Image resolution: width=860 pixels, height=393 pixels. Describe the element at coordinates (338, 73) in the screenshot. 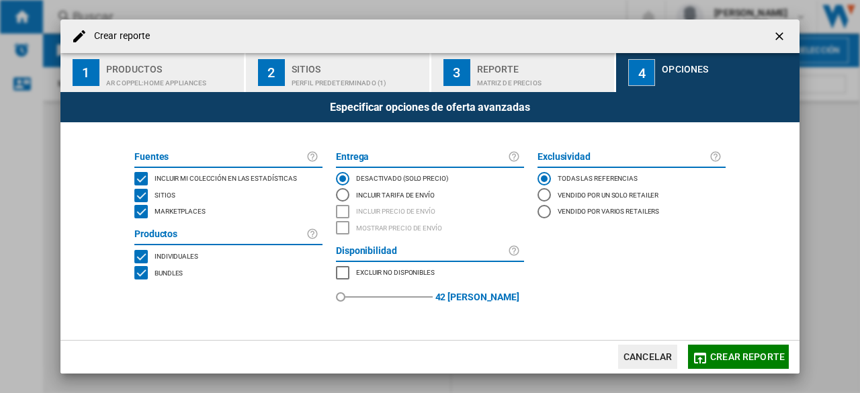

I see `button: 2 Sitios Perfil predeterminado (1)` at that location.